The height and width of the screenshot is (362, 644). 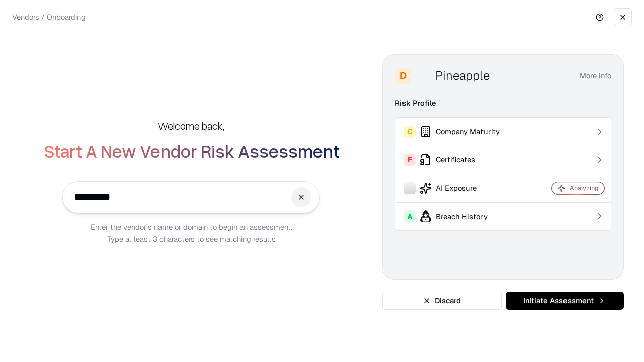 I want to click on div: C, so click(x=410, y=132).